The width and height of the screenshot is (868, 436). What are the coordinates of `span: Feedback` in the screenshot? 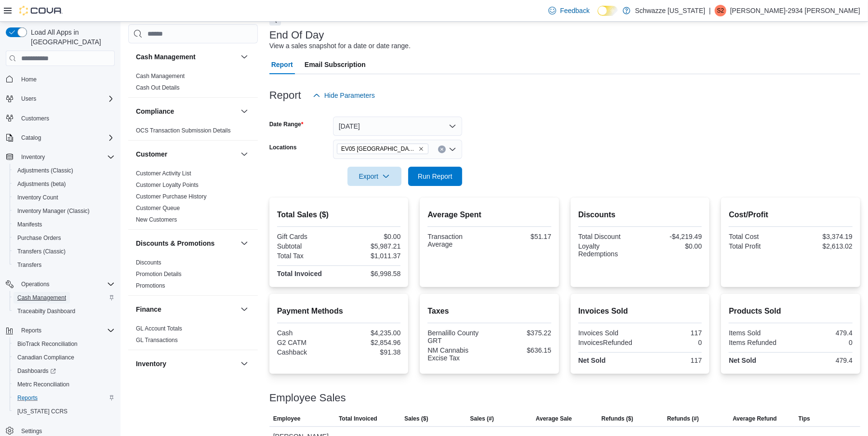 It's located at (574, 11).